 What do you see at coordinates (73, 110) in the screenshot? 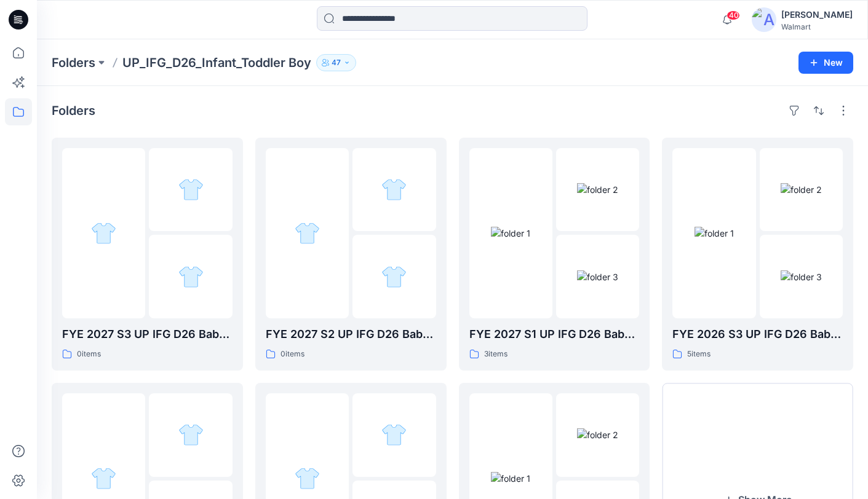
I see `h4: Folders` at bounding box center [73, 110].